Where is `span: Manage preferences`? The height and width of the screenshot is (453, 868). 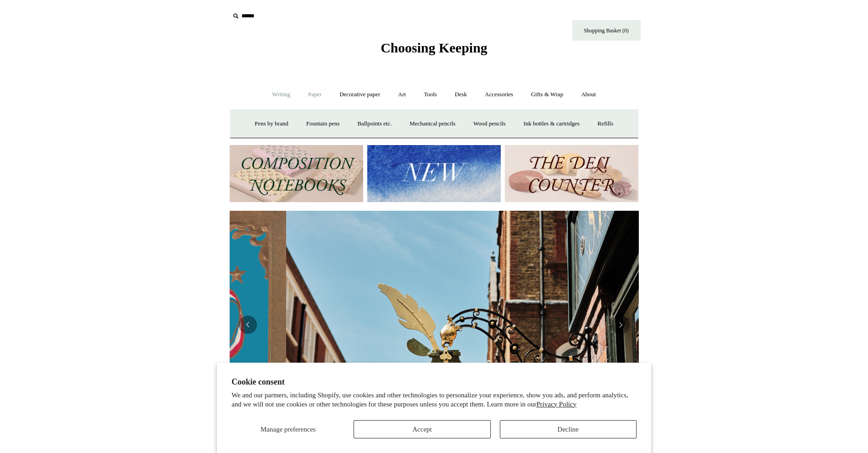 span: Manage preferences is located at coordinates (288, 429).